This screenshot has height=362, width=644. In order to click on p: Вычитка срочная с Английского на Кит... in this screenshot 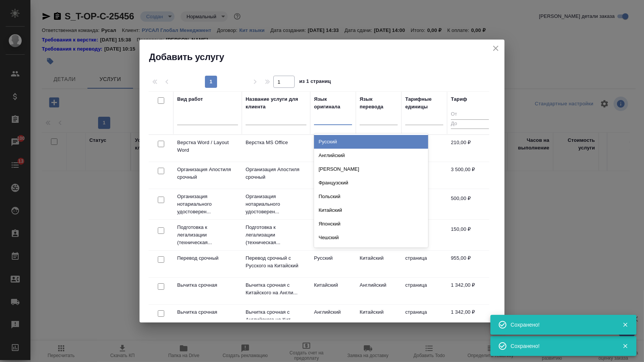, I will do `click(276, 316)`.